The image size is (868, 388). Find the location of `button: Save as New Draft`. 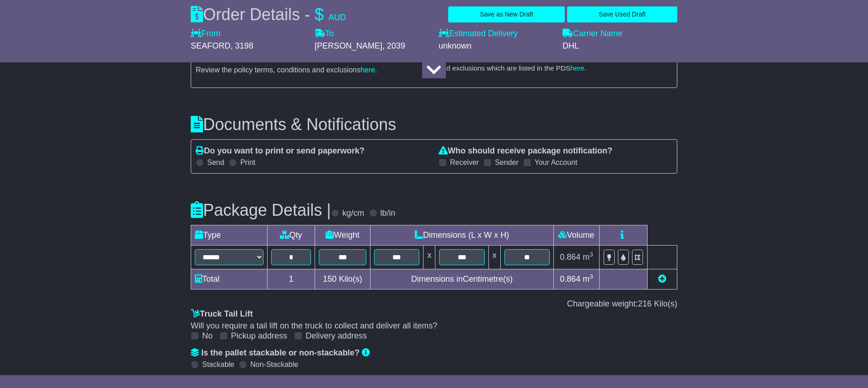

button: Save as New Draft is located at coordinates (507, 14).